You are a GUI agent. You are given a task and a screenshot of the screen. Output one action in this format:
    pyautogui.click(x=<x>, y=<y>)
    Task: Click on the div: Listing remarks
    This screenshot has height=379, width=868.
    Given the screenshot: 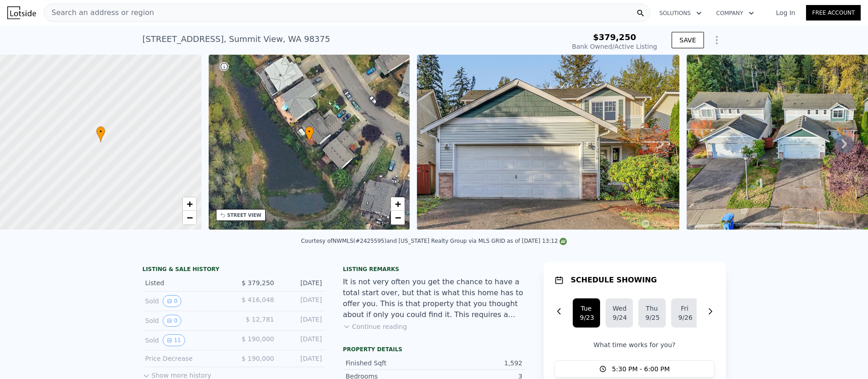 What is the action you would take?
    pyautogui.click(x=434, y=269)
    